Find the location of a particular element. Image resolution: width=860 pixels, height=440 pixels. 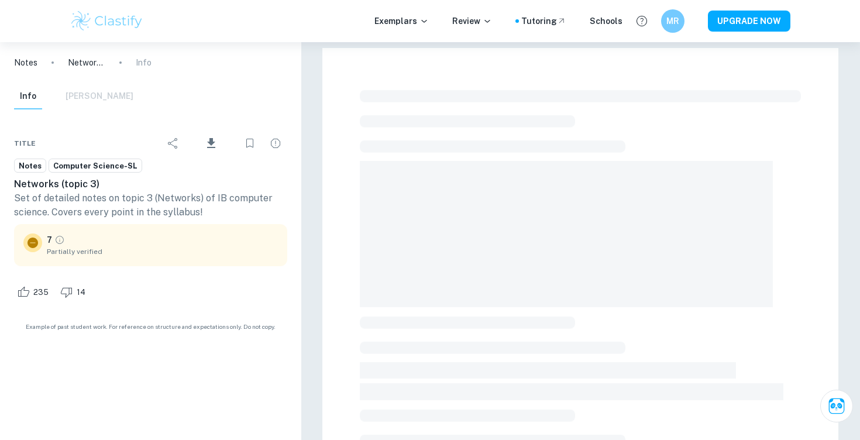

a: Clastify logo is located at coordinates (106, 21).